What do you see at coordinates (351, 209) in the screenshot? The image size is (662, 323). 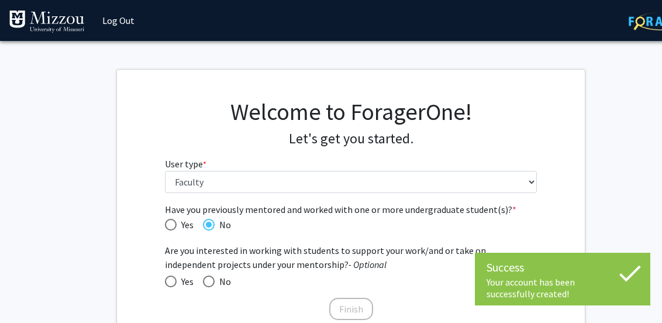 I see `span: Have you previously mentored and worked with one or more undergraduate student(s)?` at bounding box center [351, 209].